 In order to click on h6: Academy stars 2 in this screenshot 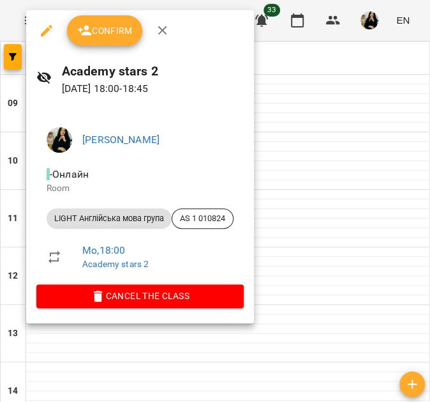, I will do `click(153, 71)`.